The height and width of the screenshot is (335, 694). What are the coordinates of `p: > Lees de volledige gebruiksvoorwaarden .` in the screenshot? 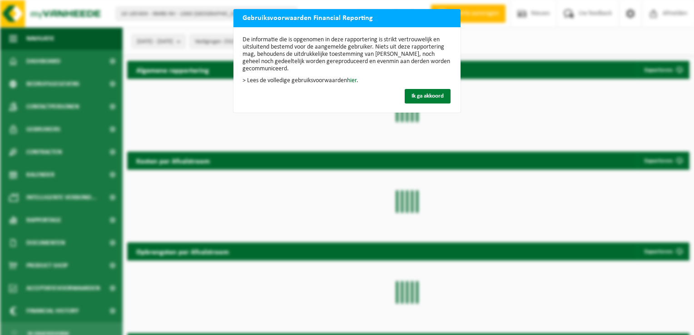 It's located at (347, 81).